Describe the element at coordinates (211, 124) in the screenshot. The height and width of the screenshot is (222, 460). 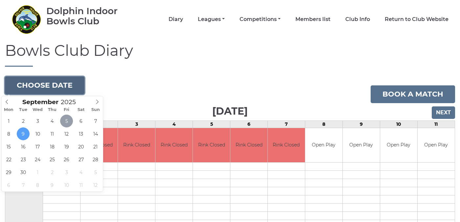
I see `td: 5` at that location.